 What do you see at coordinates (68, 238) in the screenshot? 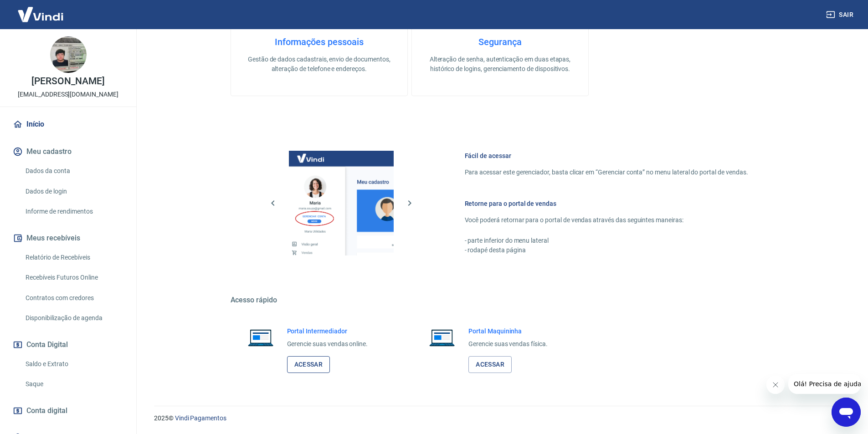
I see `button: Meus recebíveis` at bounding box center [68, 238].